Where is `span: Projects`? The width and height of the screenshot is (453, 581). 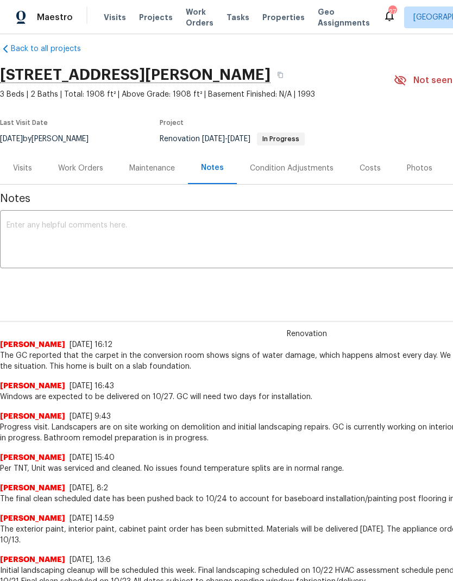
span: Projects is located at coordinates (156, 17).